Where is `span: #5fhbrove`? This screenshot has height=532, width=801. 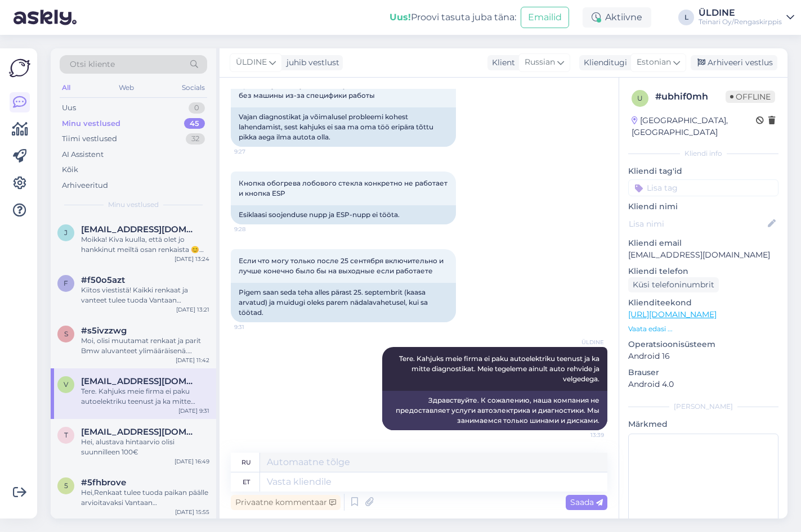 span: #5fhbrove is located at coordinates (103, 482).